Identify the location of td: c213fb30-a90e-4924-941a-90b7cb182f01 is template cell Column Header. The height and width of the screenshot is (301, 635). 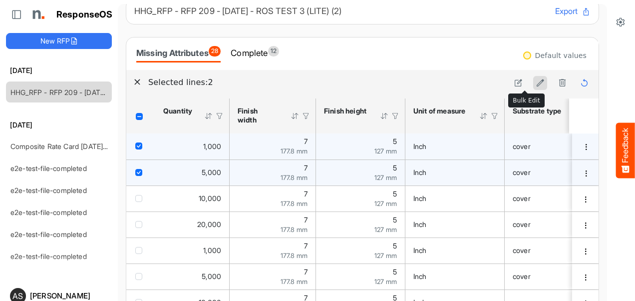
(586, 146).